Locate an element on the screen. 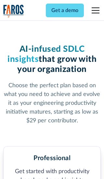 The width and height of the screenshot is (104, 179). span: AI-infused SDLC insights is located at coordinates (46, 54).